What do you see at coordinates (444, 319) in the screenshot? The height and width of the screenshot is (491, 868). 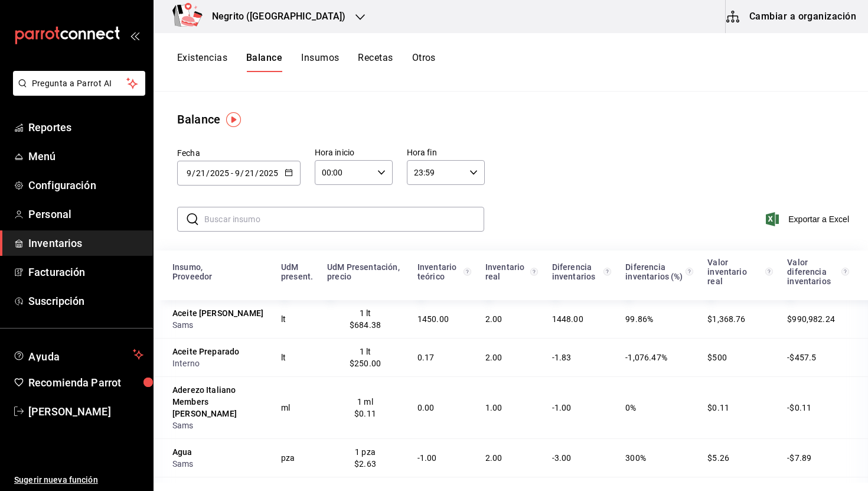 I see `td: 1450.00` at bounding box center [444, 319].